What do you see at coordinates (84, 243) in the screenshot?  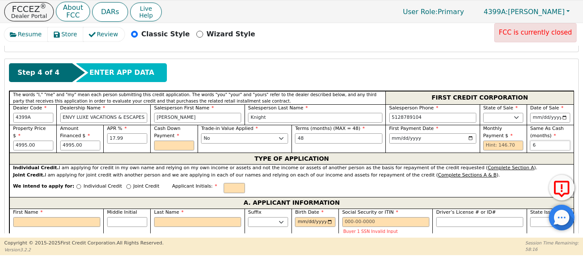 I see `p: Copyright © 2015- 2025 First Credit Corporation.` at bounding box center [84, 243].